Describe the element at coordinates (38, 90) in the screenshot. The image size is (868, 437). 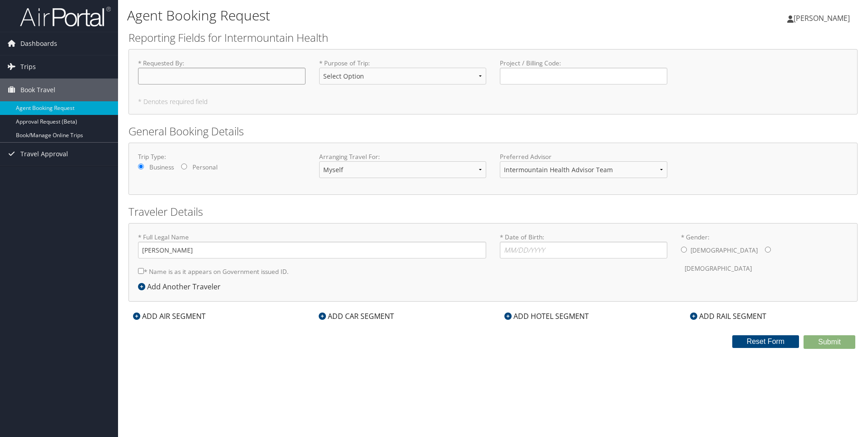
I see `span: Book Travel` at that location.